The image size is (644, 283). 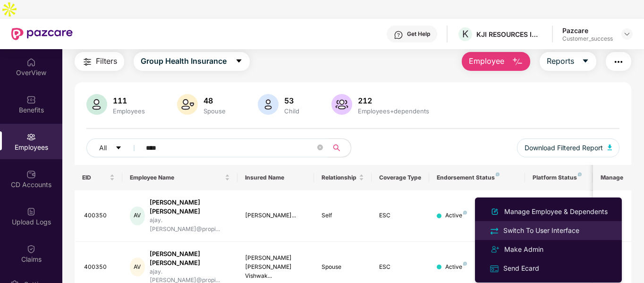 I want to click on th: Manage, so click(x=612, y=178).